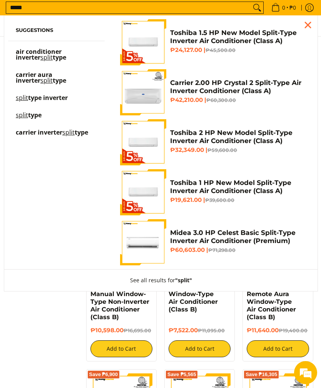  I want to click on strong: "split", so click(183, 280).